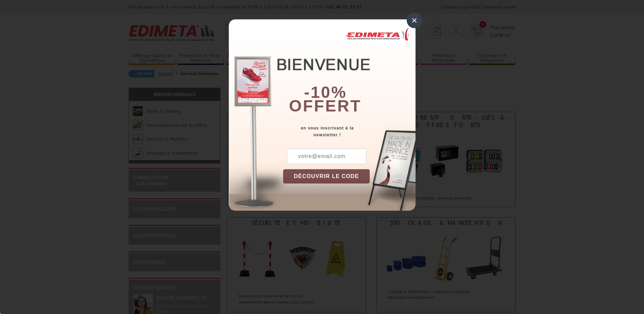 Image resolution: width=644 pixels, height=314 pixels. I want to click on input: votre@email.com, so click(327, 157).